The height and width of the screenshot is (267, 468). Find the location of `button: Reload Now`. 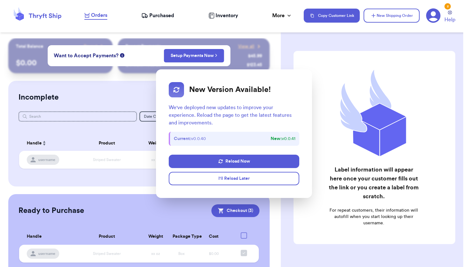

button: Reload Now is located at coordinates (234, 161).